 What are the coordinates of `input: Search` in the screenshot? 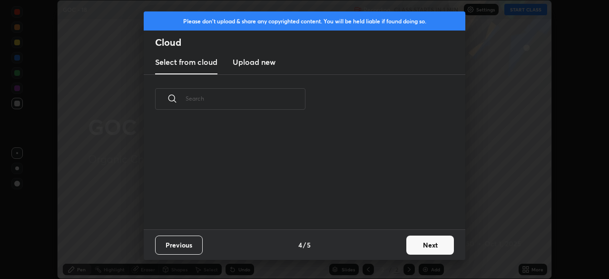 It's located at (246, 98).